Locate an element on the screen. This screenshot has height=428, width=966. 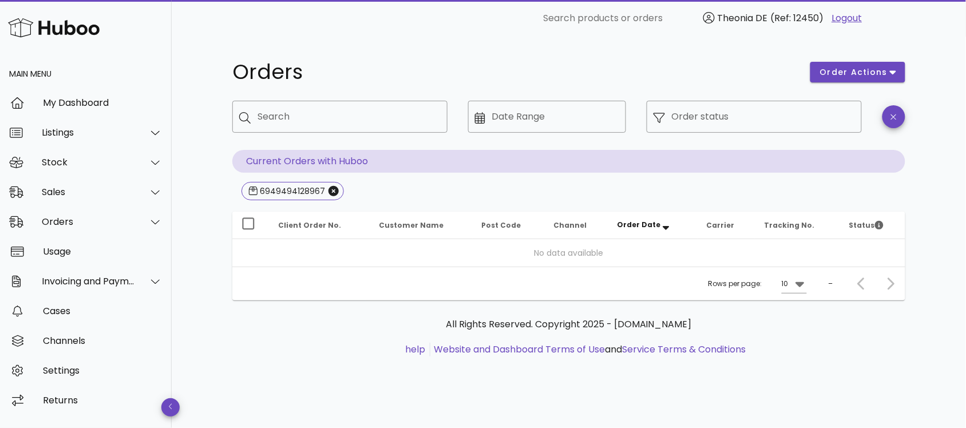
a: Service Terms & Conditions is located at coordinates (685, 349).